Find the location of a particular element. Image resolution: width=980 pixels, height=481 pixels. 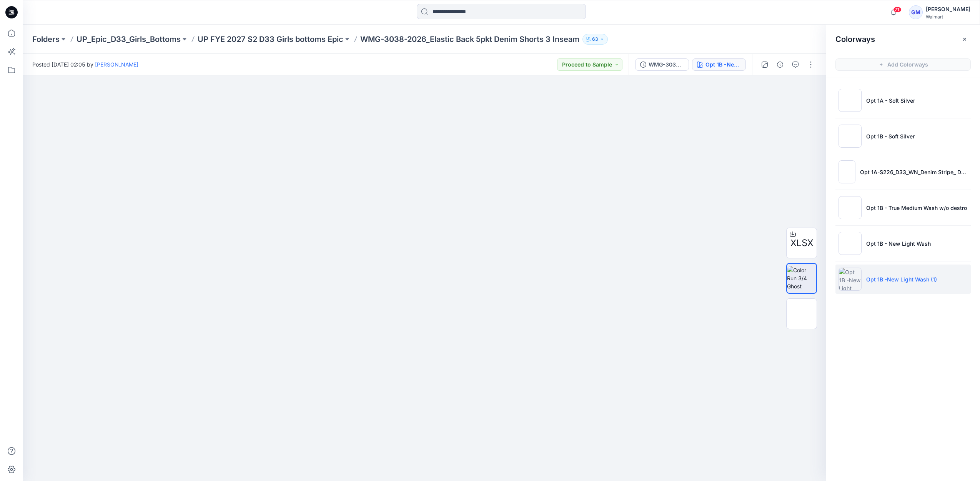

p: Opt 1A-S226_D33_WN_Denim Stripe_ Dark Wash_G2876B is located at coordinates (914, 172).